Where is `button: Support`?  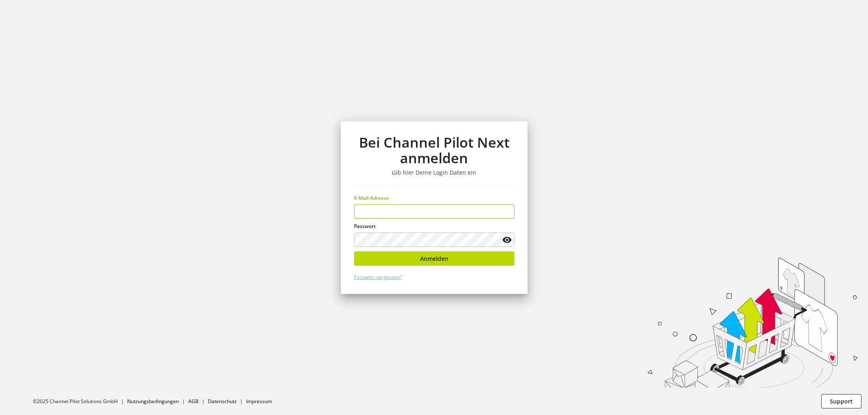 button: Support is located at coordinates (842, 401).